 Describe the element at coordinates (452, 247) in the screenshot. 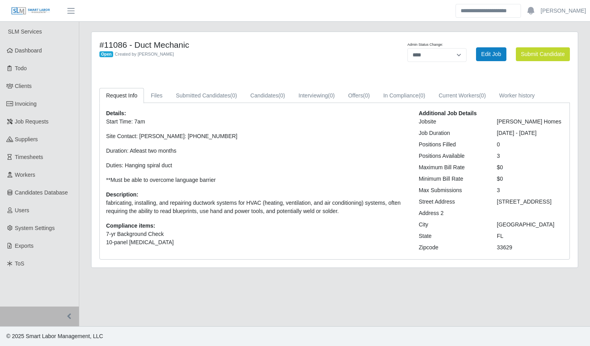

I see `div: Zipcode` at that location.